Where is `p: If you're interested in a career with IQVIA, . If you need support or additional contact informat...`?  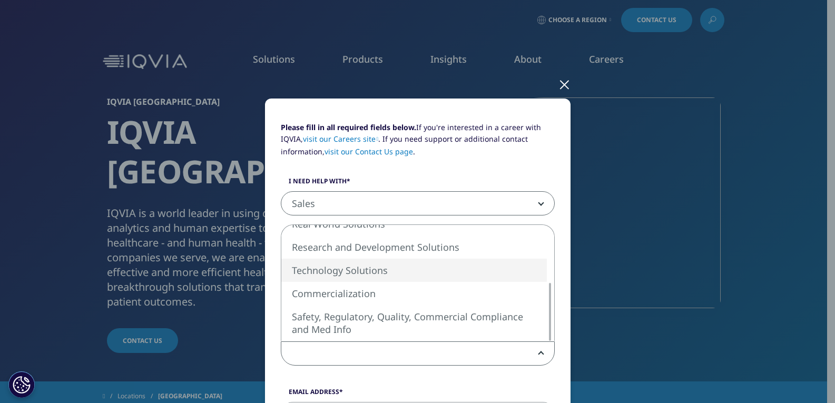 p: If you're interested in a career with IQVIA, . If you need support or additional contact informat... is located at coordinates (418, 143).